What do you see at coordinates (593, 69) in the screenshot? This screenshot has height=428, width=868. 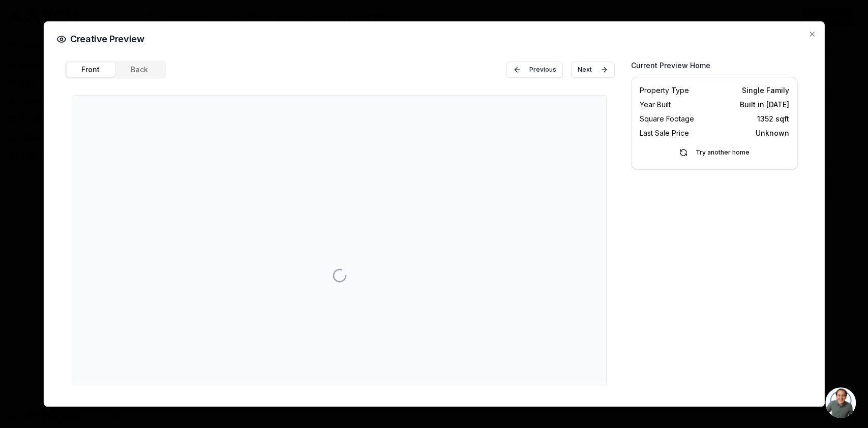 I see `button: Next` at bounding box center [593, 69].